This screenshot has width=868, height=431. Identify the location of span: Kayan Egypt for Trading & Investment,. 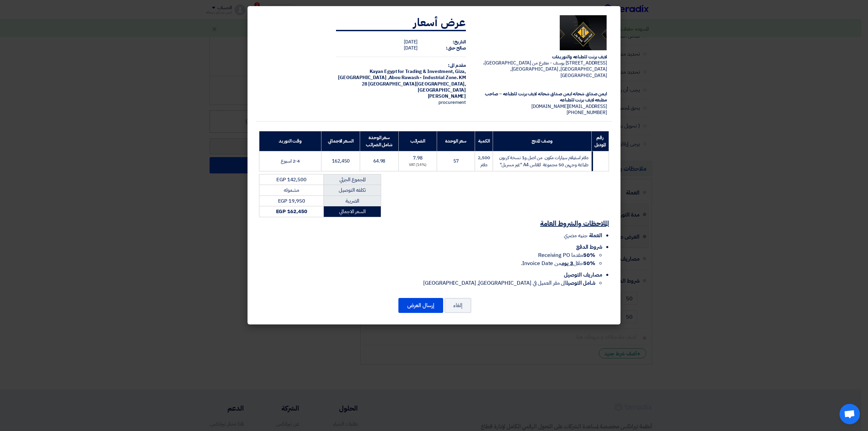
(412, 71).